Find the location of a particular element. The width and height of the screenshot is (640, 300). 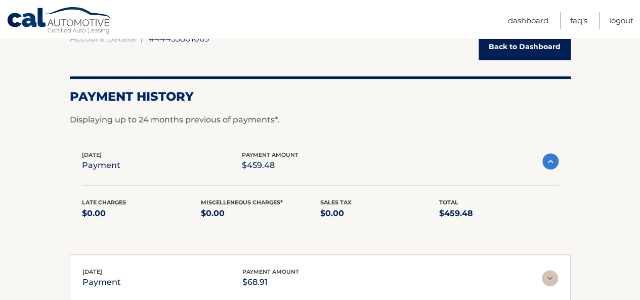

span: Sales Tax is located at coordinates (336, 202).